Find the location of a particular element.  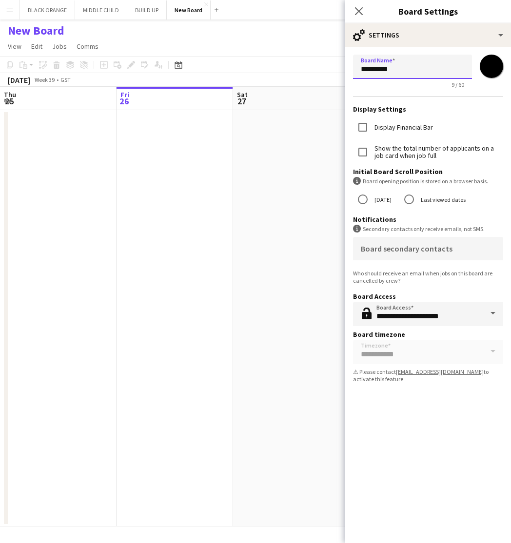

a: Jobs is located at coordinates (59, 46).